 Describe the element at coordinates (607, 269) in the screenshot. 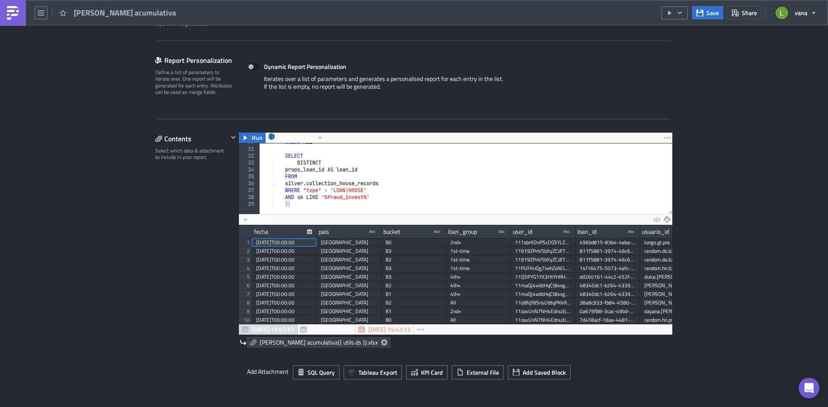

I see `div: 14f16475-5073-4efc-90f6-a8e479cced76` at that location.